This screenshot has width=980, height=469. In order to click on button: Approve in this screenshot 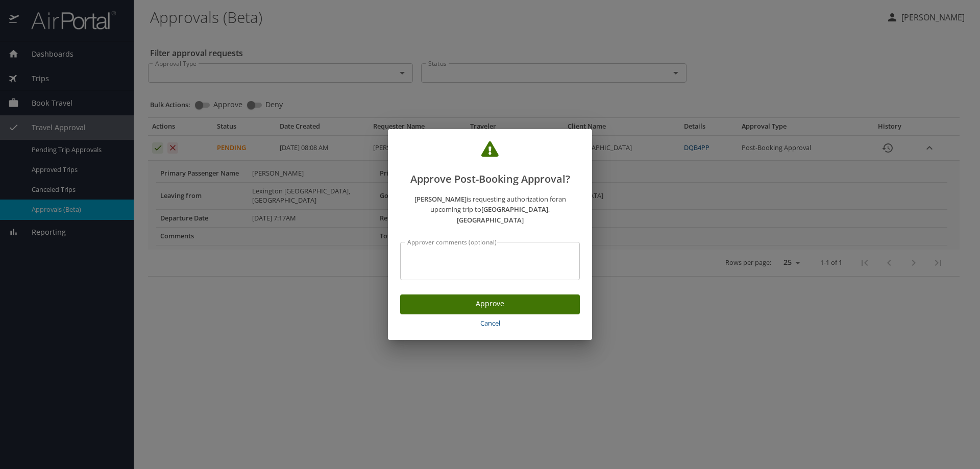, I will do `click(490, 304)`.